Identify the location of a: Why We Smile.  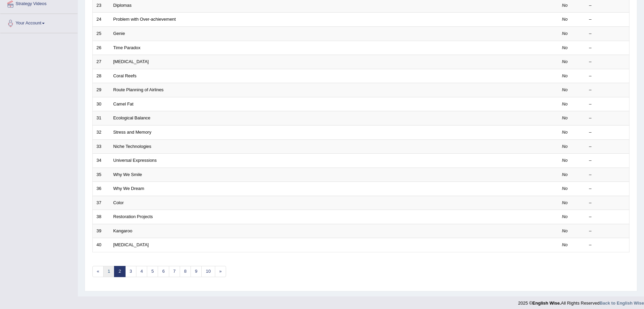
(128, 174).